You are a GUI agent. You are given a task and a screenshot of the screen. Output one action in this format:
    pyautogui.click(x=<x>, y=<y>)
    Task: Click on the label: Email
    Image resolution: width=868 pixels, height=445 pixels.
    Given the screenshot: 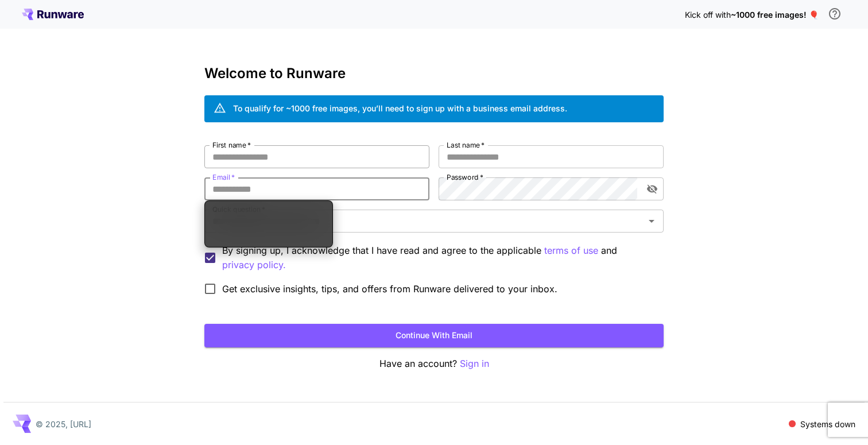 What is the action you would take?
    pyautogui.click(x=224, y=177)
    